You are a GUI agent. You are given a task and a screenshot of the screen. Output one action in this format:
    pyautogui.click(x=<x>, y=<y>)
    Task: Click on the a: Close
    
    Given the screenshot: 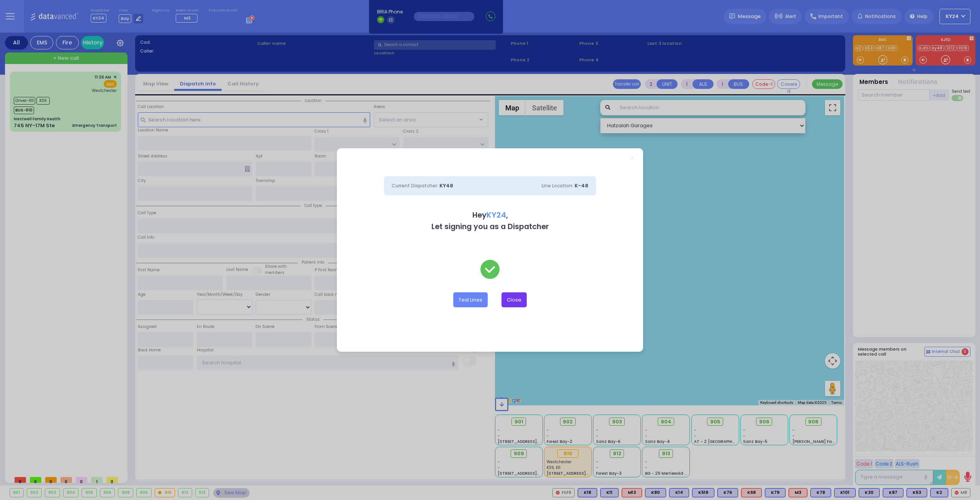 What is the action you would take?
    pyautogui.click(x=632, y=158)
    